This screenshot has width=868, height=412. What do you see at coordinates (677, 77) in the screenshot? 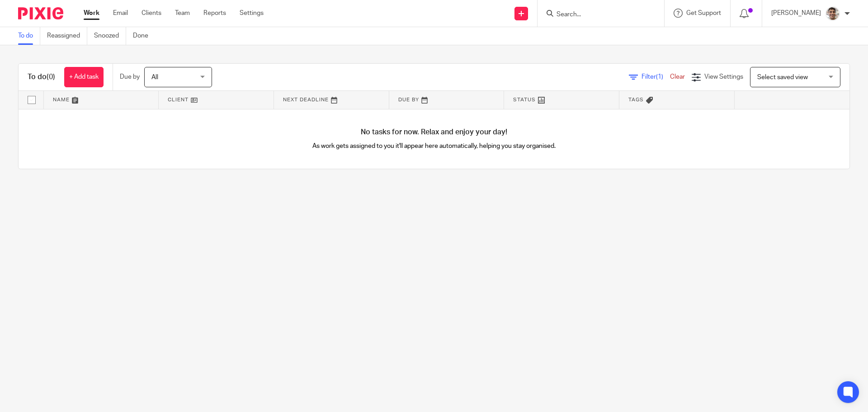
I see `a: Clear` at bounding box center [677, 77].